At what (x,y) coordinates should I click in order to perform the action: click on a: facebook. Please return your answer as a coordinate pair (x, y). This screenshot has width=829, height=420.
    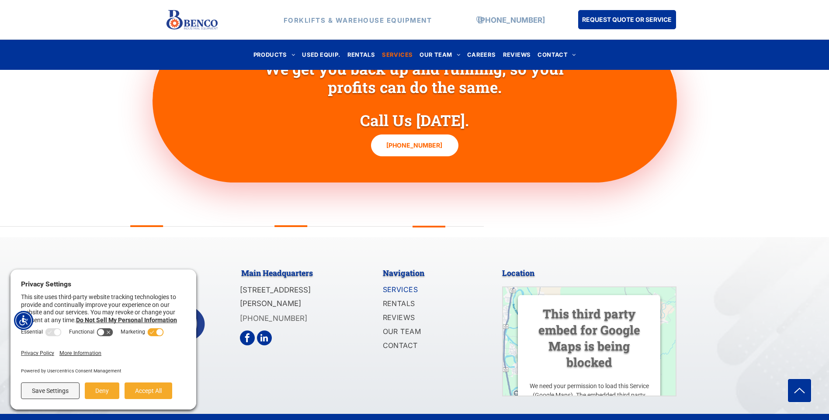
    Looking at the image, I should click on (247, 338).